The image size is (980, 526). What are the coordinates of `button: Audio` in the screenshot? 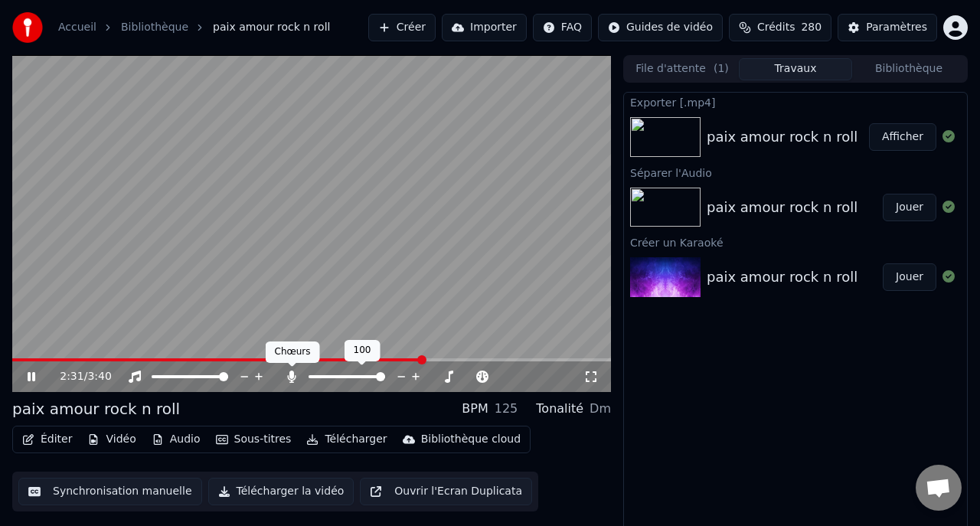 It's located at (176, 440).